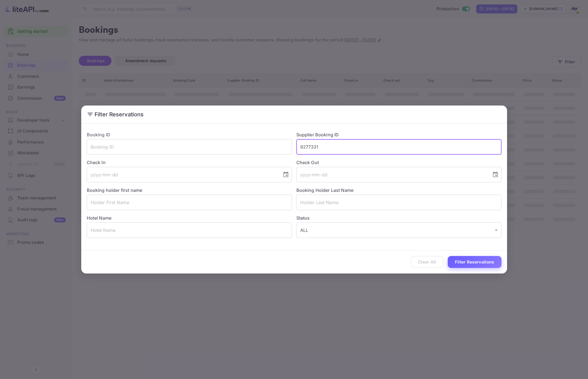 The width and height of the screenshot is (588, 379). What do you see at coordinates (318, 135) in the screenshot?
I see `label: Supplier Booking ID` at bounding box center [318, 135].